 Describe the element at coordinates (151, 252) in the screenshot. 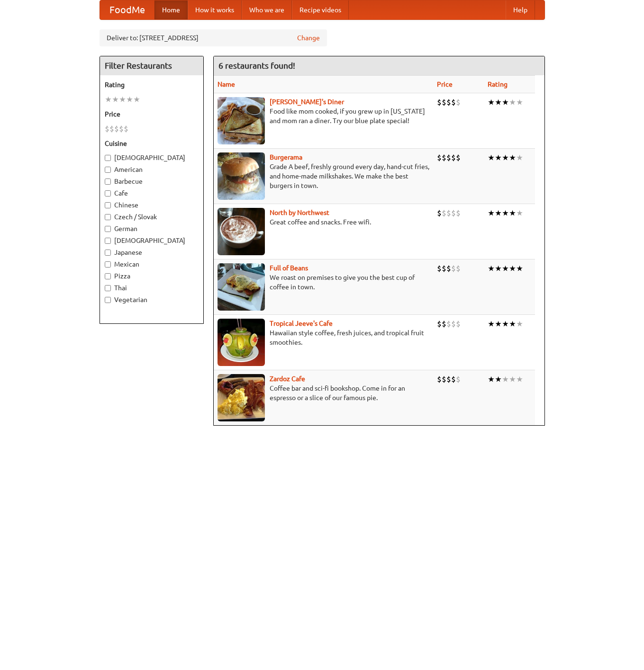

I see `label: Japanese` at that location.